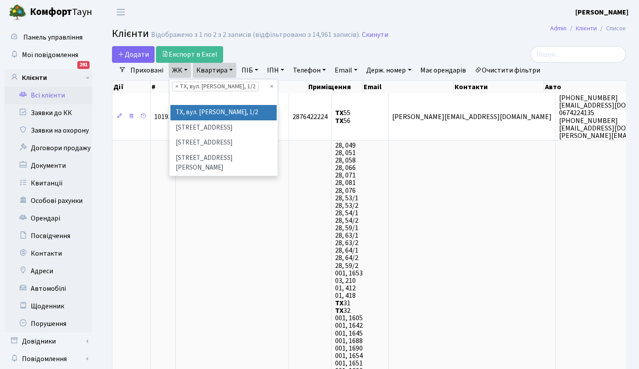  I want to click on span: 10193, so click(163, 117).